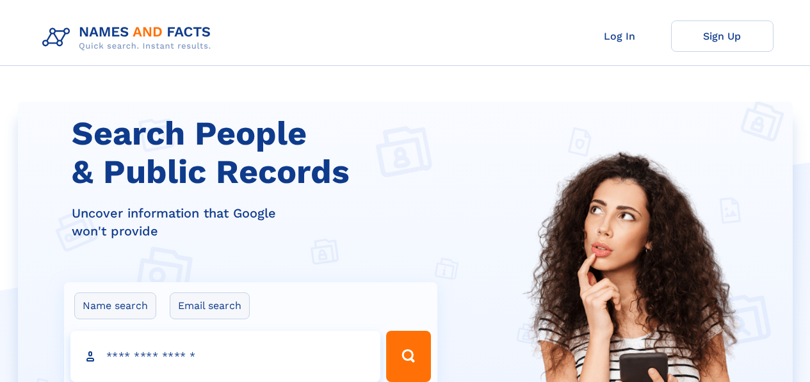 The width and height of the screenshot is (810, 382). Describe the element at coordinates (723, 36) in the screenshot. I see `a: Sign Up` at that location.